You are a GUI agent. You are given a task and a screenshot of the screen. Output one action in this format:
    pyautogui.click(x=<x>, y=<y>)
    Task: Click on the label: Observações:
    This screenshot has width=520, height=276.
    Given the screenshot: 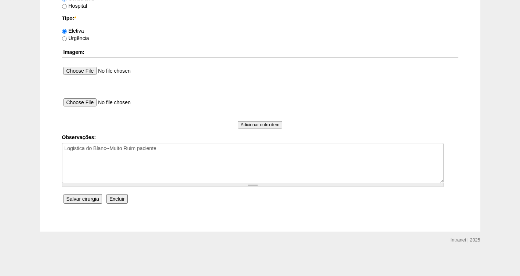 What is the action you would take?
    pyautogui.click(x=260, y=137)
    